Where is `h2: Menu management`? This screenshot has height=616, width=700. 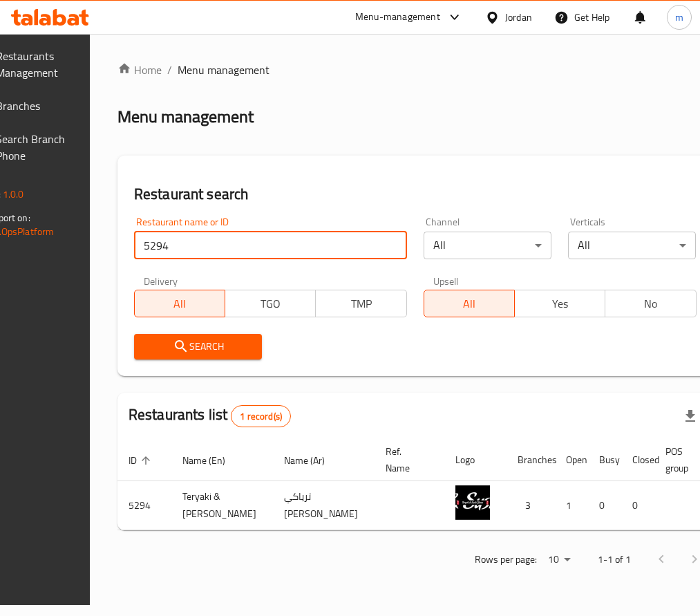 h2: Menu management is located at coordinates (185, 117).